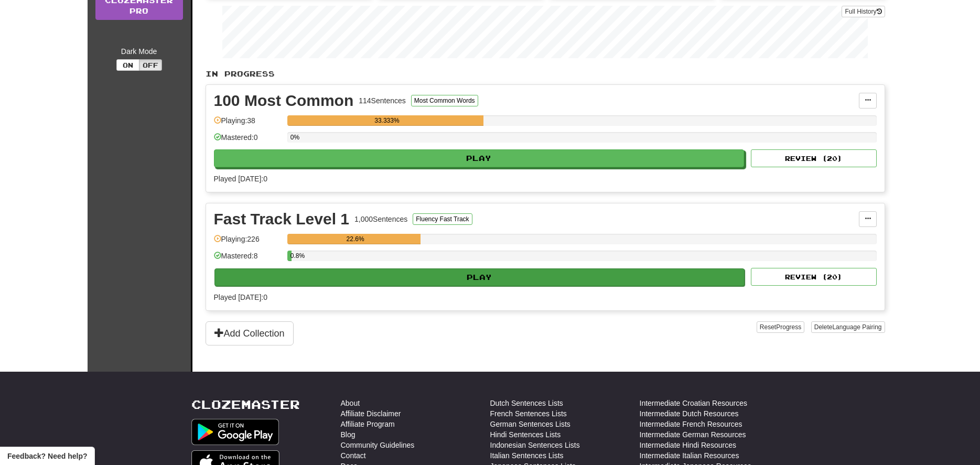 Image resolution: width=980 pixels, height=465 pixels. What do you see at coordinates (847, 328) in the screenshot?
I see `button: DeleteLanguage Pairing` at bounding box center [847, 328].